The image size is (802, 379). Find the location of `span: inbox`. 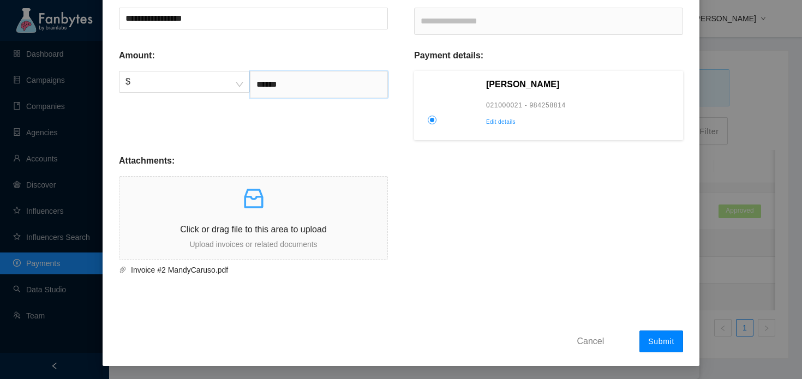

span: inbox is located at coordinates (254, 198).